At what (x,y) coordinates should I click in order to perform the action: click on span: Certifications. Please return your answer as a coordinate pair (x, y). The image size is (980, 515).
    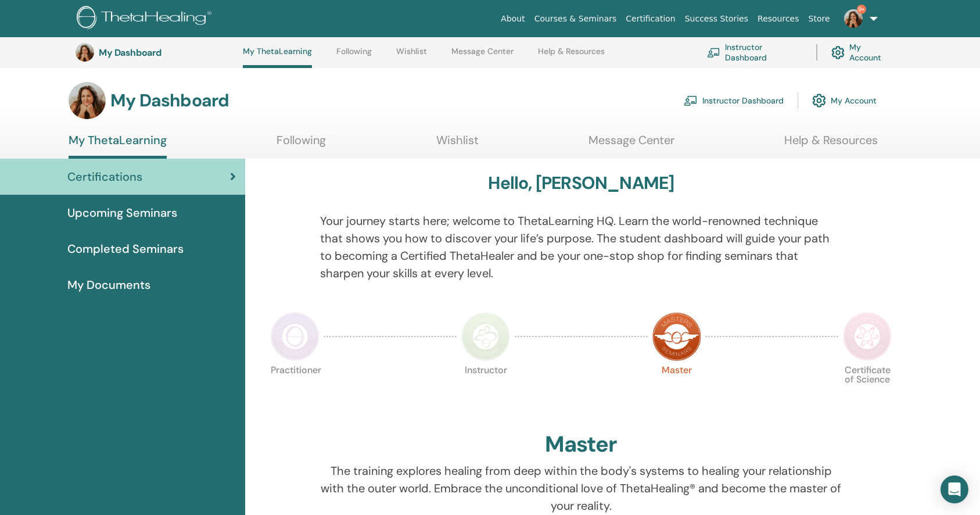
    Looking at the image, I should click on (104, 177).